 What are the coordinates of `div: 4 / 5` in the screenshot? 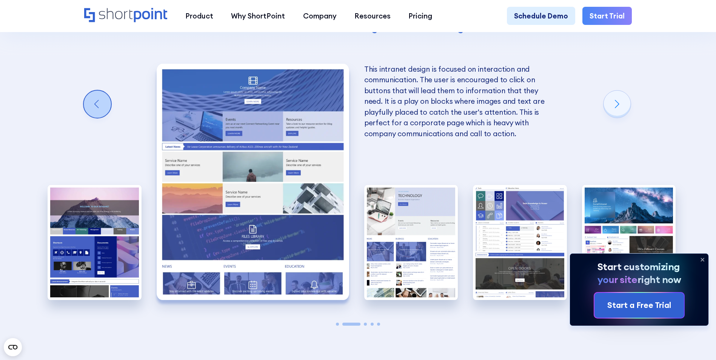 It's located at (520, 242).